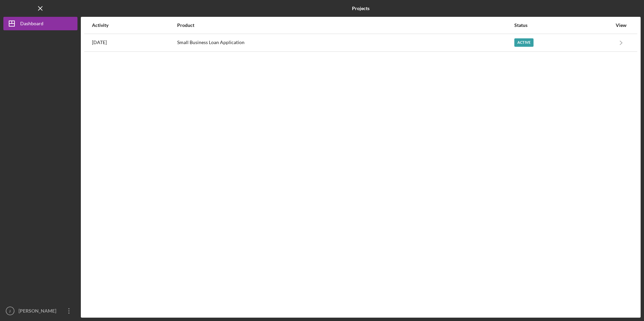 This screenshot has height=321, width=644. What do you see at coordinates (134, 25) in the screenshot?
I see `div: Activity` at bounding box center [134, 25].